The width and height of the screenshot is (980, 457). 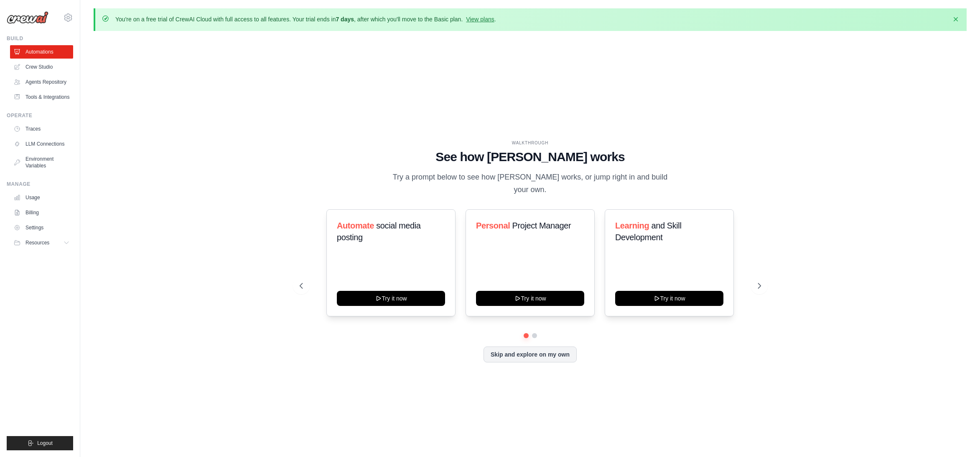 I want to click on button: Skip and explore on my own, so click(x=530, y=355).